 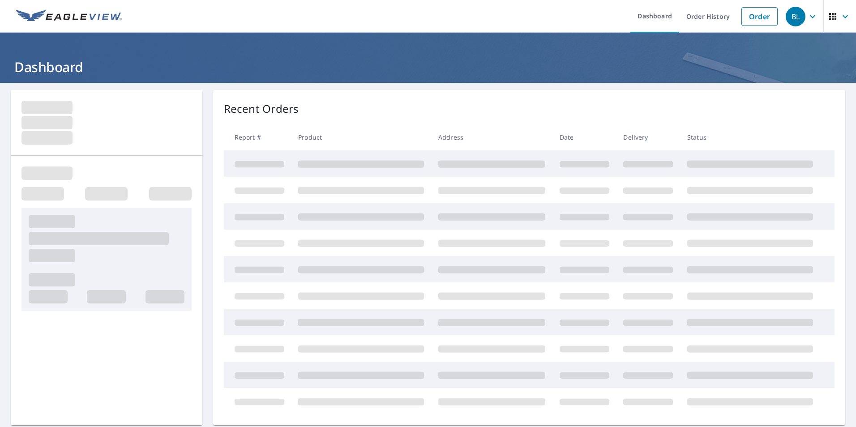 What do you see at coordinates (257, 137) in the screenshot?
I see `th: Report #` at bounding box center [257, 137].